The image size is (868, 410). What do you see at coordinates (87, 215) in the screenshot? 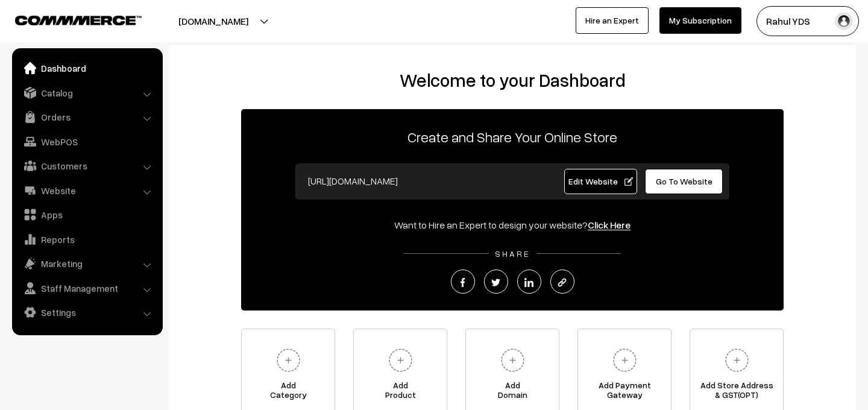
I see `a: Apps` at bounding box center [87, 215].